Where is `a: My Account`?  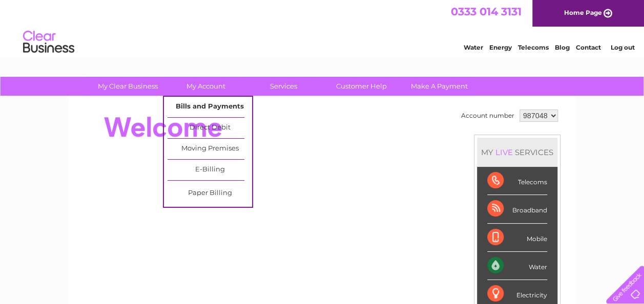 a: My Account is located at coordinates (206, 86).